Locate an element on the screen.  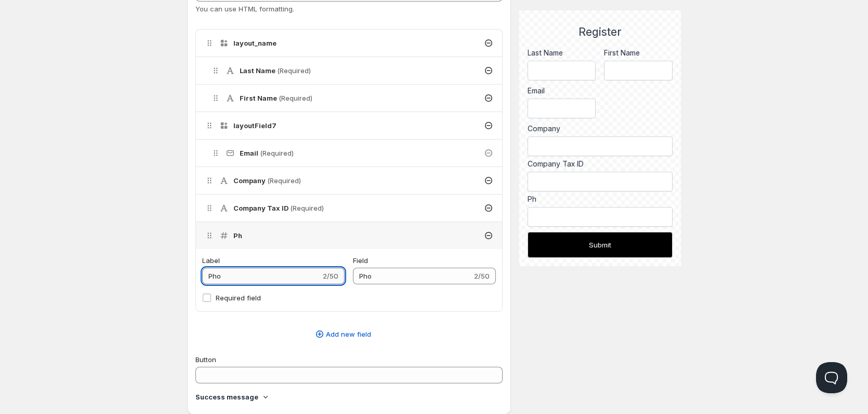
span: Button is located at coordinates (206, 360).